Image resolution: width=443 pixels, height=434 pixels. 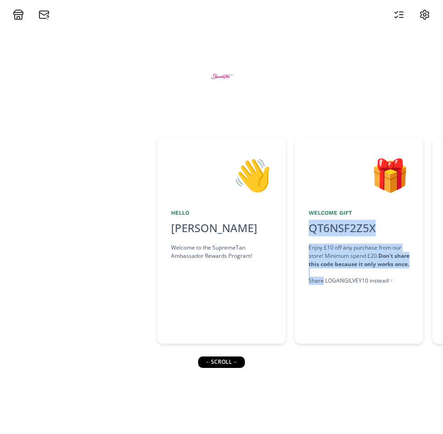 What do you see at coordinates (359, 260) in the screenshot?
I see `strong: Don't share this code because it only works once.` at bounding box center [359, 260].